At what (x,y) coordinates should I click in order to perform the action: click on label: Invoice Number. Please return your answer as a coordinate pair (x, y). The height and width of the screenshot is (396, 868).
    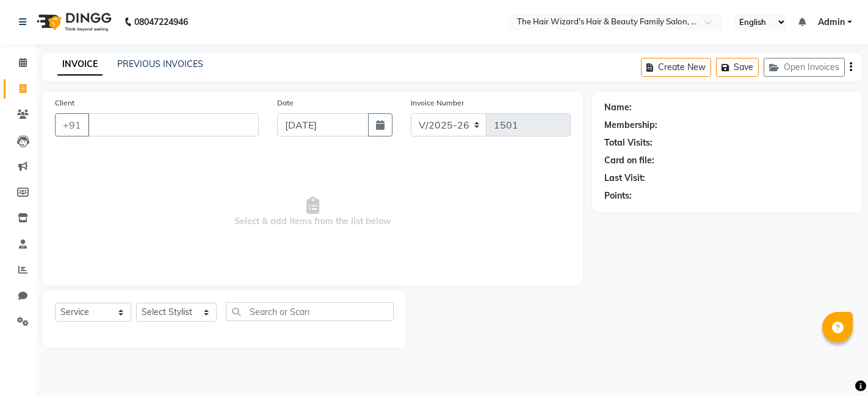
    Looking at the image, I should click on (437, 103).